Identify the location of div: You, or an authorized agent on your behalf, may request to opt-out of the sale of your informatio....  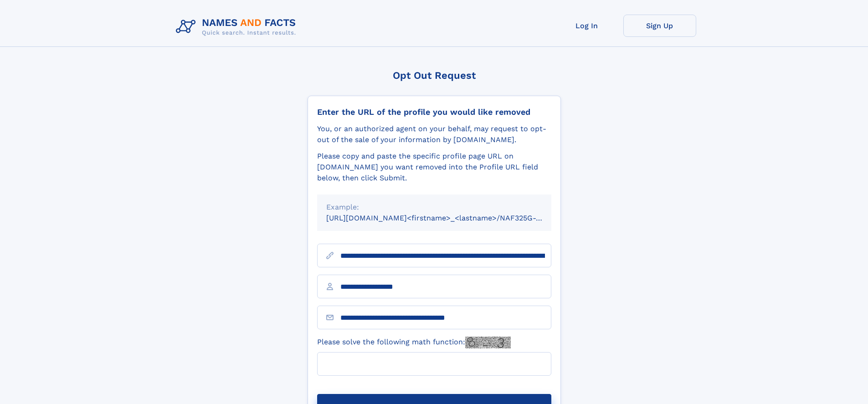
(434, 134).